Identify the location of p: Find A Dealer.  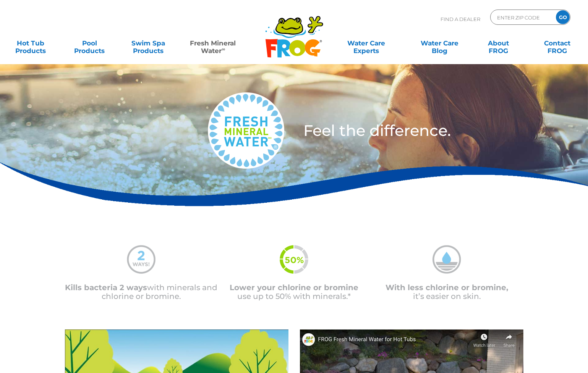
(461, 19).